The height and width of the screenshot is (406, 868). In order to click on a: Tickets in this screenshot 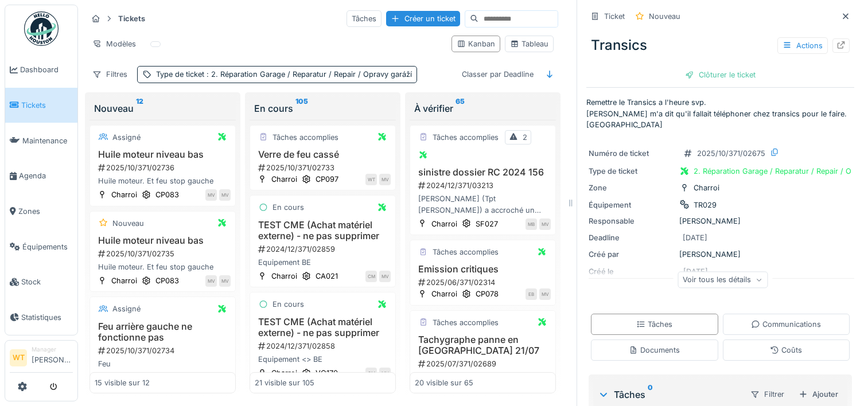, I will do `click(41, 106)`.